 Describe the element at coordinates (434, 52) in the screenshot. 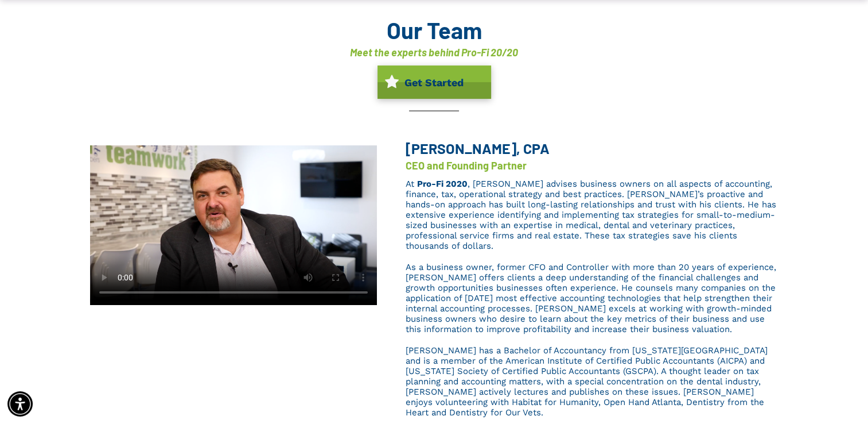

I see `font: Meet the experts behind Pro-Fi 20/20` at that location.